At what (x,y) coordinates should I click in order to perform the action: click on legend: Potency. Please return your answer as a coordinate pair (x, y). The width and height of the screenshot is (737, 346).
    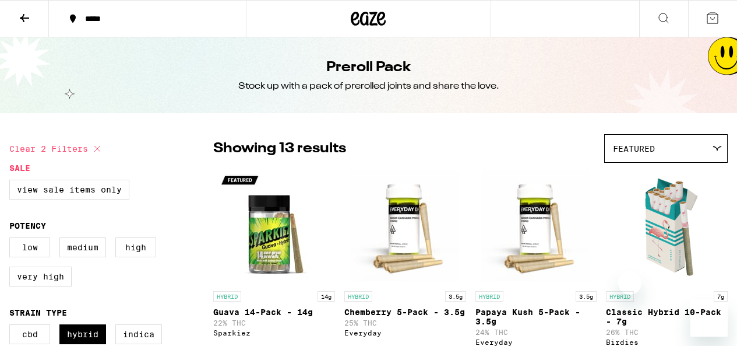
    Looking at the image, I should click on (27, 226).